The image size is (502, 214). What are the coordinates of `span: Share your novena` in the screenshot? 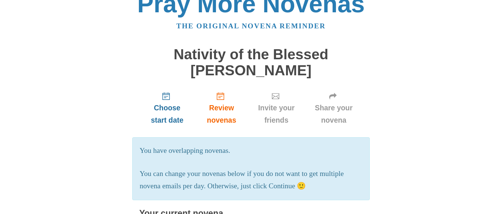 It's located at (333, 114).